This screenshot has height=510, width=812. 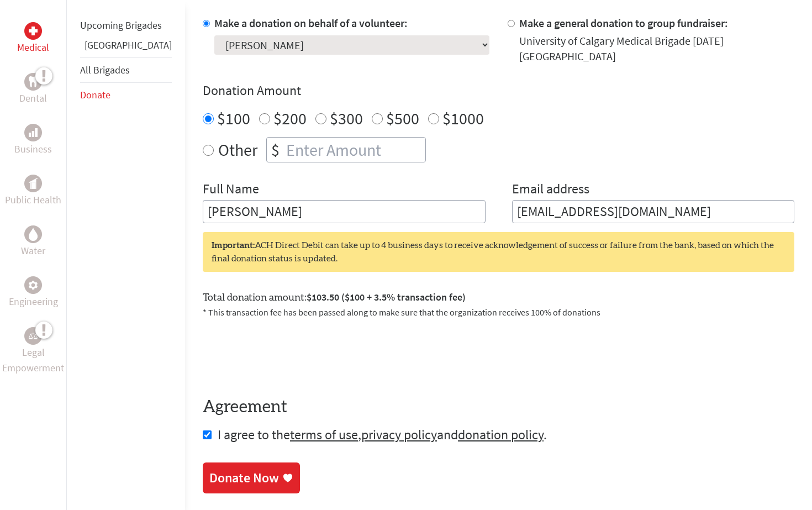 What do you see at coordinates (244, 478) in the screenshot?
I see `div: Donate Now` at bounding box center [244, 478].